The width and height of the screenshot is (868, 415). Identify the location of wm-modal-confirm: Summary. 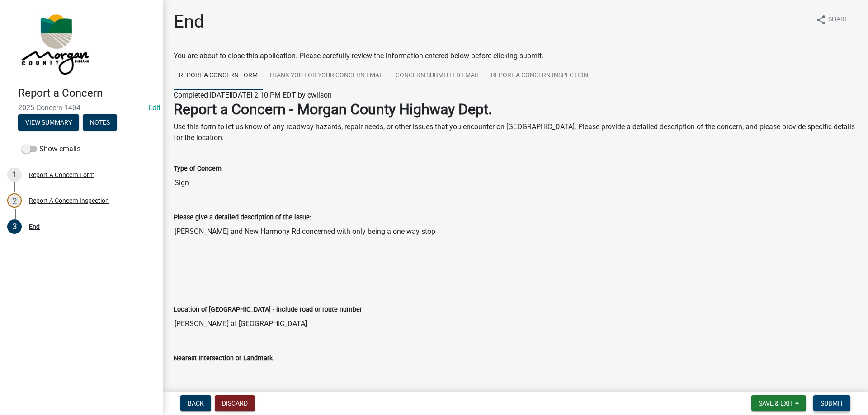
(48, 123).